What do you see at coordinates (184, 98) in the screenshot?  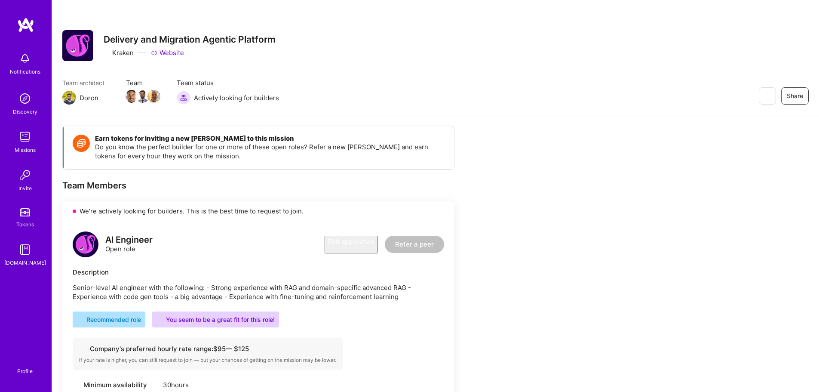 I see `img: Actively looking for builders` at bounding box center [184, 98].